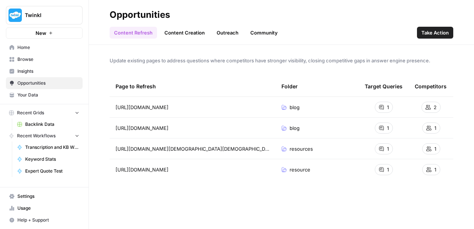 This screenshot has height=229, width=474. Describe the element at coordinates (435, 33) in the screenshot. I see `span: Take Action` at that location.